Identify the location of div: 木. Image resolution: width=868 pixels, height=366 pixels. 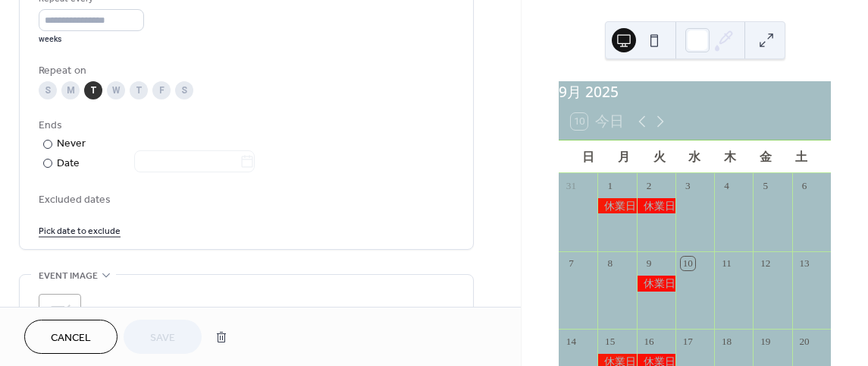
(730, 156).